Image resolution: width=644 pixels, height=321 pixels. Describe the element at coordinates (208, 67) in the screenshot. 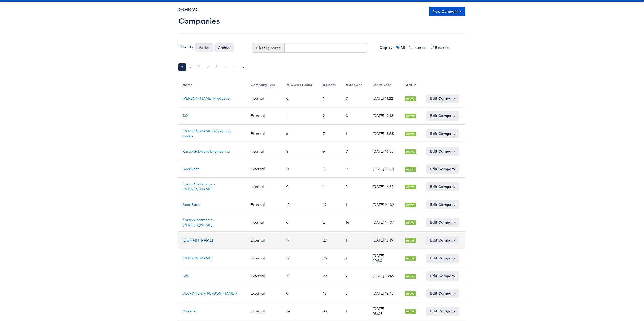

I see `a: 4` at that location.